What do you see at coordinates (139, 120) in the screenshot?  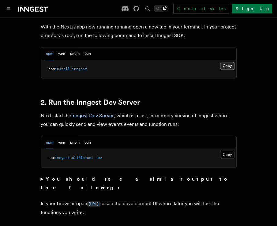 I see `p: Next, start the , which is a fast, in-memory version of Inngest where you can quickly send and vi...` at bounding box center [139, 120].